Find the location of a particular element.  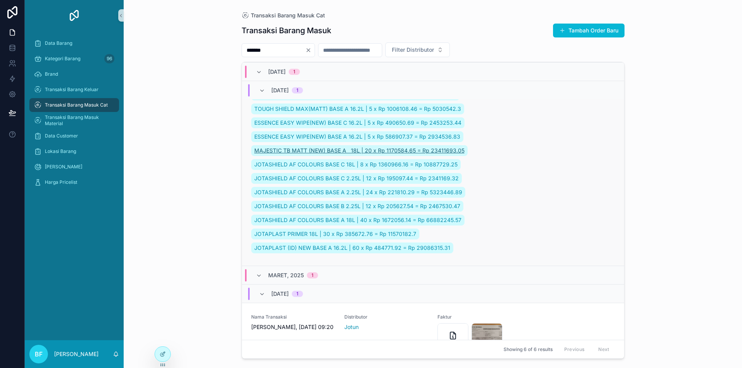

a: JOTASHIELD AF COLOURS BASE C 2.25L | 12 x Rp 195097.44 = Rp 2341169.32 is located at coordinates (356, 179).